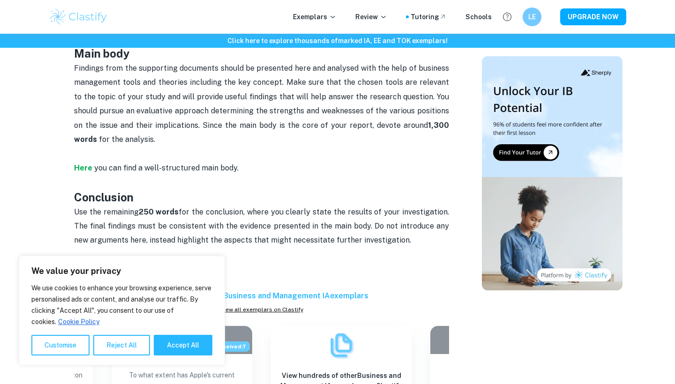 The height and width of the screenshot is (384, 675). Describe the element at coordinates (122, 271) in the screenshot. I see `p: We value your privacy` at that location.